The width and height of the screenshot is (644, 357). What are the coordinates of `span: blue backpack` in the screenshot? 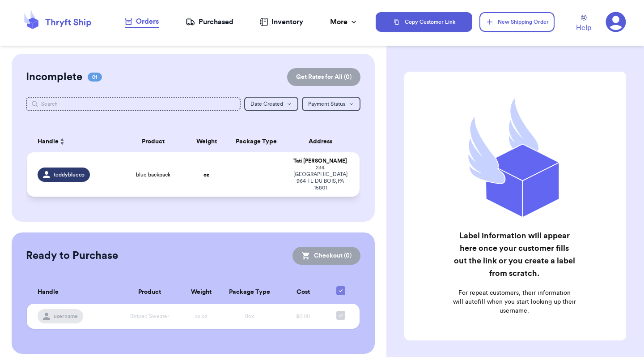 It's located at (153, 175).